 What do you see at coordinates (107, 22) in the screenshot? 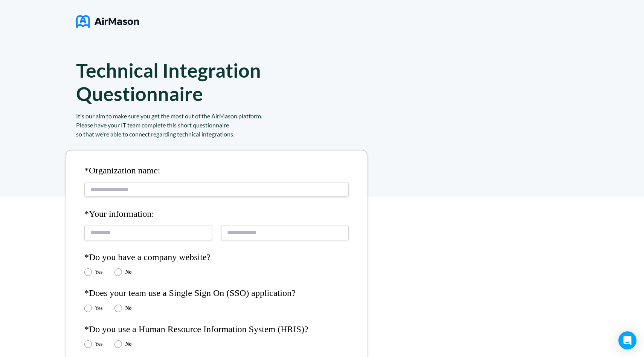
I see `img: logo` at bounding box center [107, 22].